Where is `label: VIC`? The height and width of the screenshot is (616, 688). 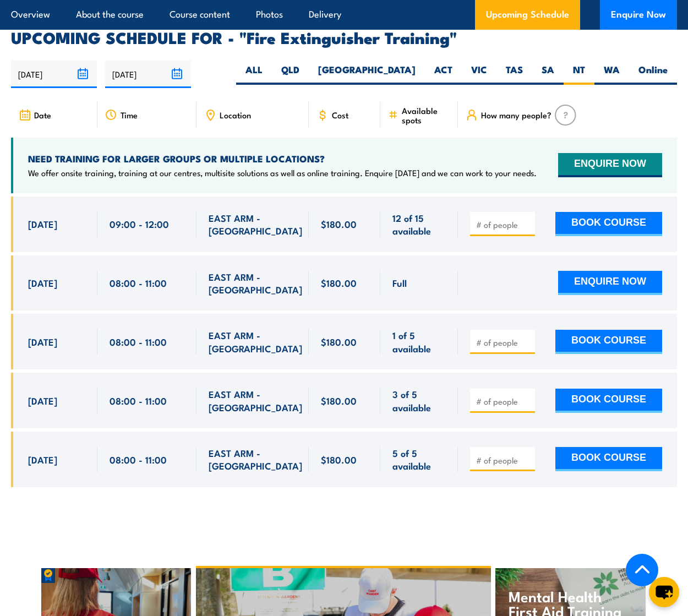
label: VIC is located at coordinates (479, 73).